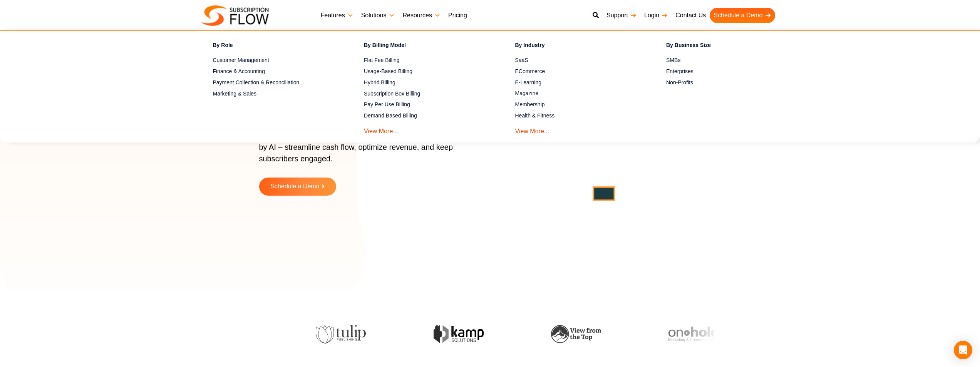  I want to click on span: Usage-Based Billing, so click(388, 71).